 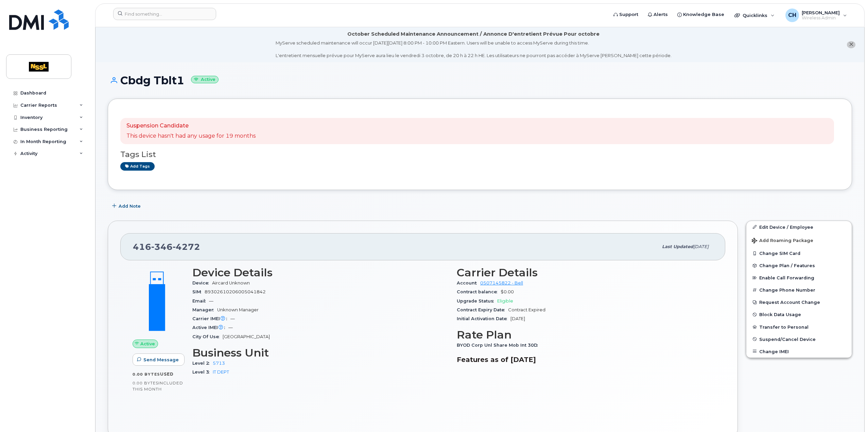 I want to click on button: Add Note, so click(x=127, y=206).